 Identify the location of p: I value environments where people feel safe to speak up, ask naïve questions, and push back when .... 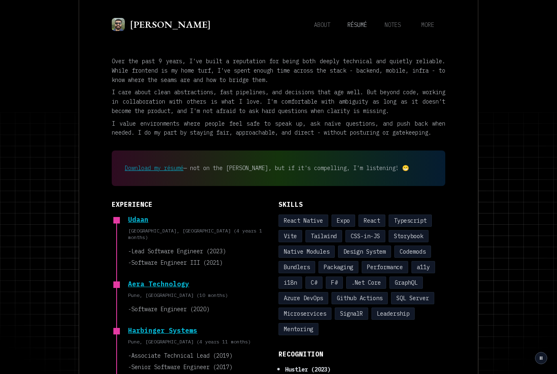
(278, 128).